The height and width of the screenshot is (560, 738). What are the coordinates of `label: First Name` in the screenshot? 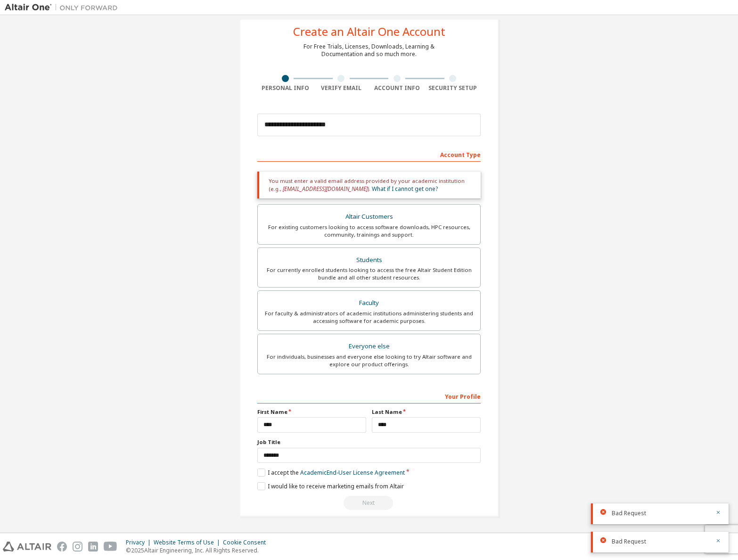 It's located at (312, 412).